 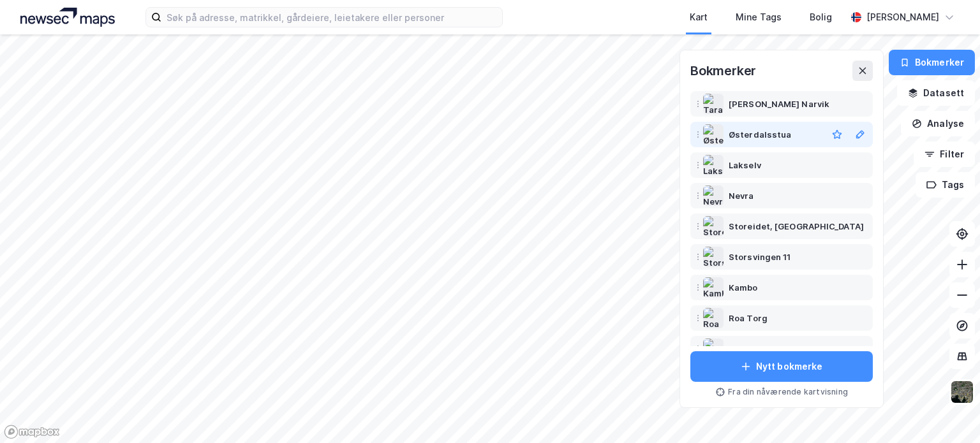 I want to click on button: Bokmerker, so click(x=931, y=63).